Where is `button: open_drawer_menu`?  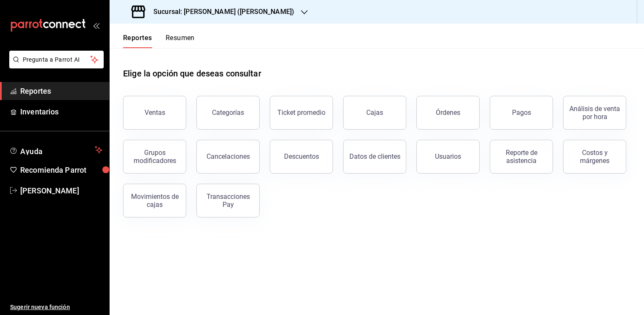
button: open_drawer_menu is located at coordinates (96, 26).